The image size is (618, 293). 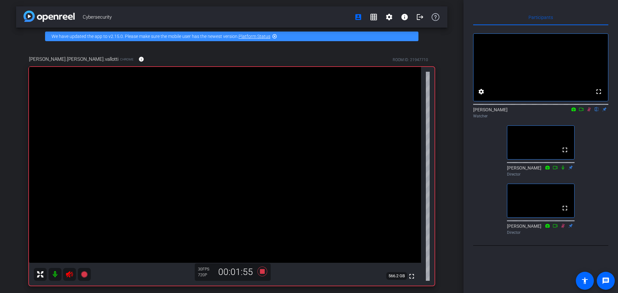 I want to click on span: Cybersecurity, so click(x=216, y=17).